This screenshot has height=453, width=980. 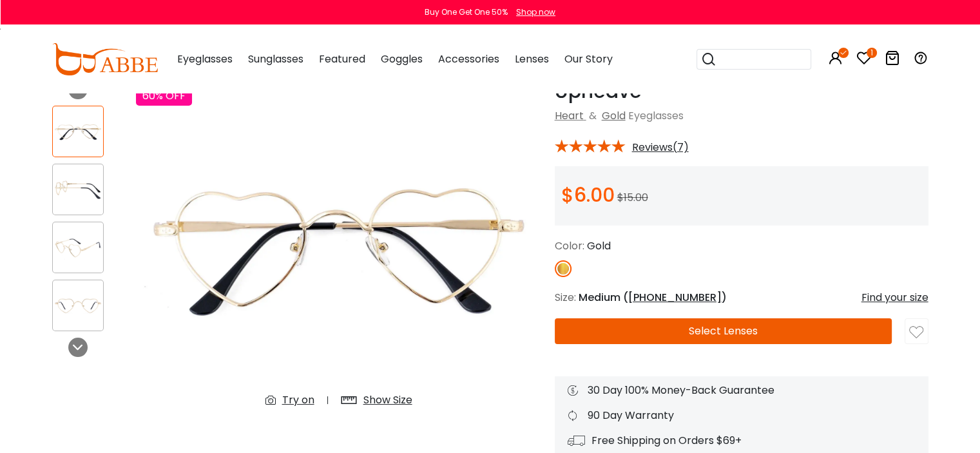 What do you see at coordinates (742, 91) in the screenshot?
I see `h1: Upheave` at bounding box center [742, 91].